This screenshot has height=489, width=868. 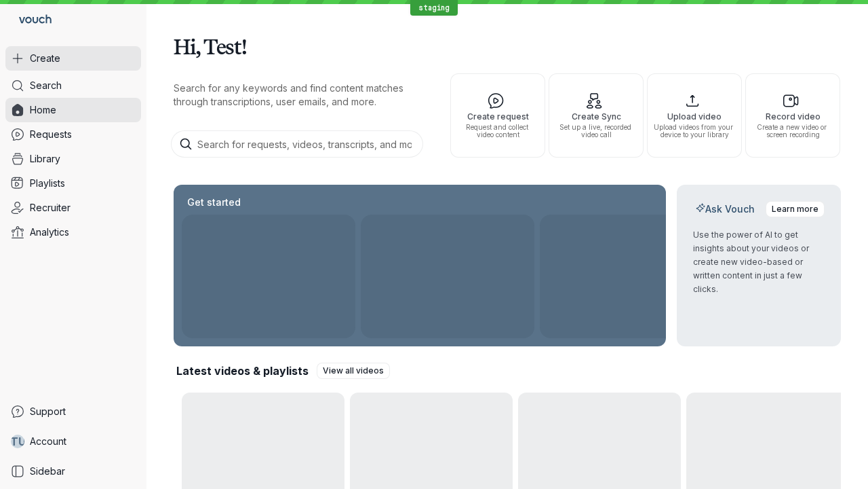 What do you see at coordinates (353, 371) in the screenshot?
I see `a: View all videos` at bounding box center [353, 371].